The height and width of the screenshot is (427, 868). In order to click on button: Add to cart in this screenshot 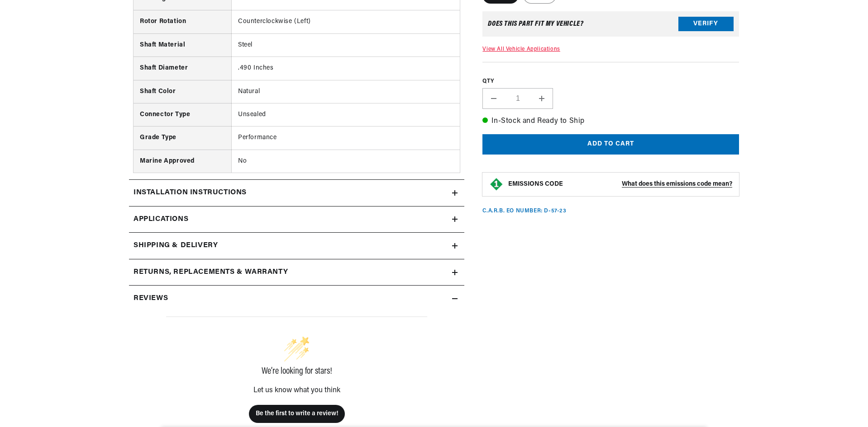, I will do `click(610, 144)`.